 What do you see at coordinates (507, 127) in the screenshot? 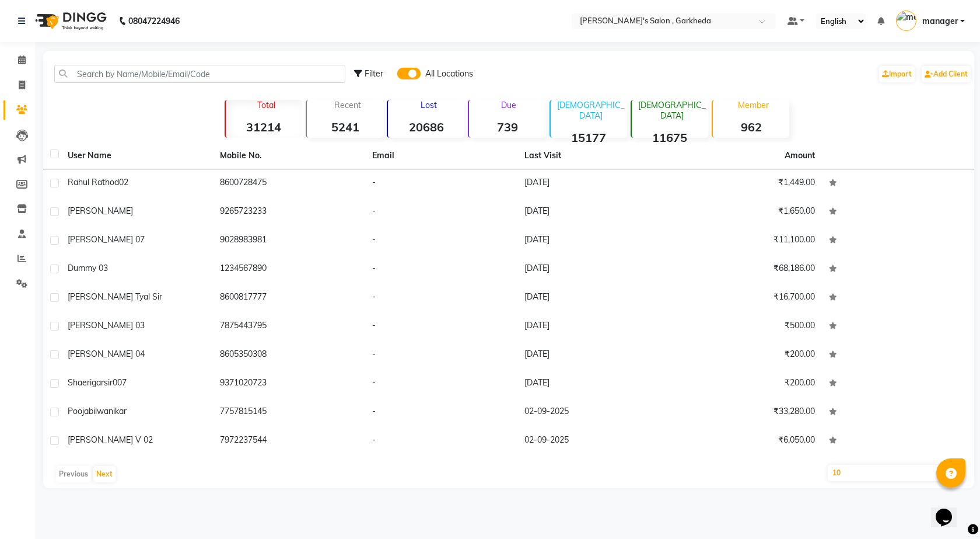
I see `strong: 739` at bounding box center [507, 127].